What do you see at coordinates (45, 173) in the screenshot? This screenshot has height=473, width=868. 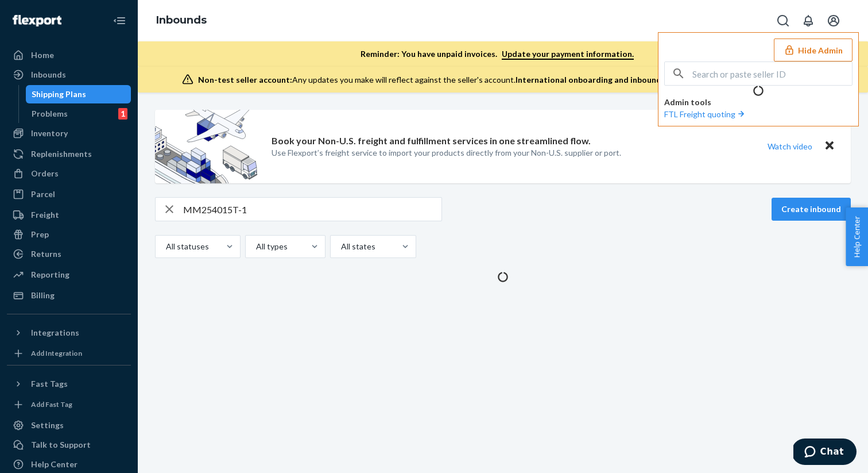 I see `div: Orders` at bounding box center [45, 173].